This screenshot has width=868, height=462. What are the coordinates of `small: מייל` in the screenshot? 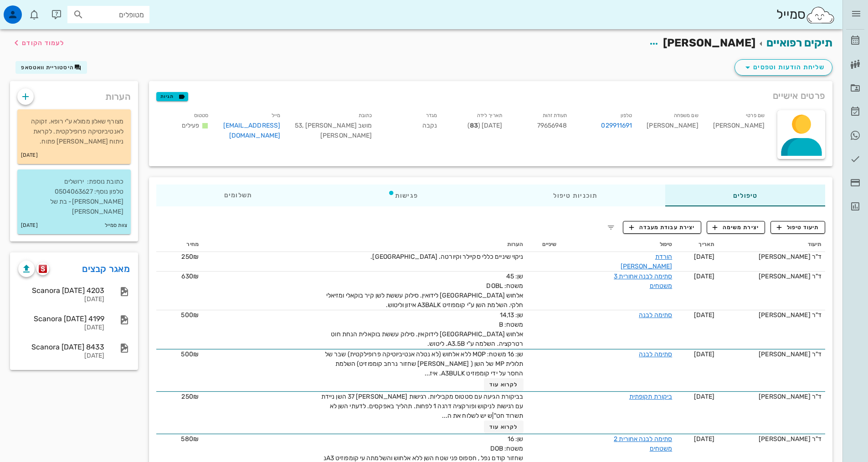 It's located at (276, 115).